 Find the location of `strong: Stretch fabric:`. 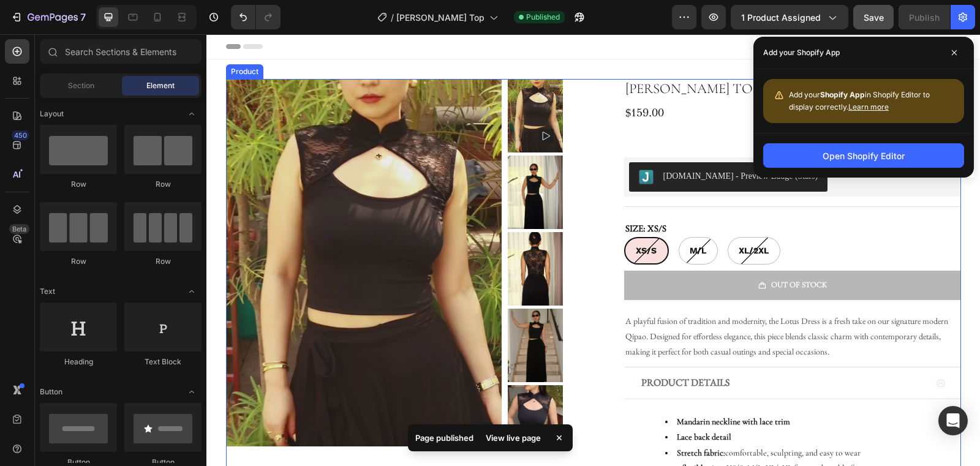

strong: Stretch fabric: is located at coordinates (495, 418).